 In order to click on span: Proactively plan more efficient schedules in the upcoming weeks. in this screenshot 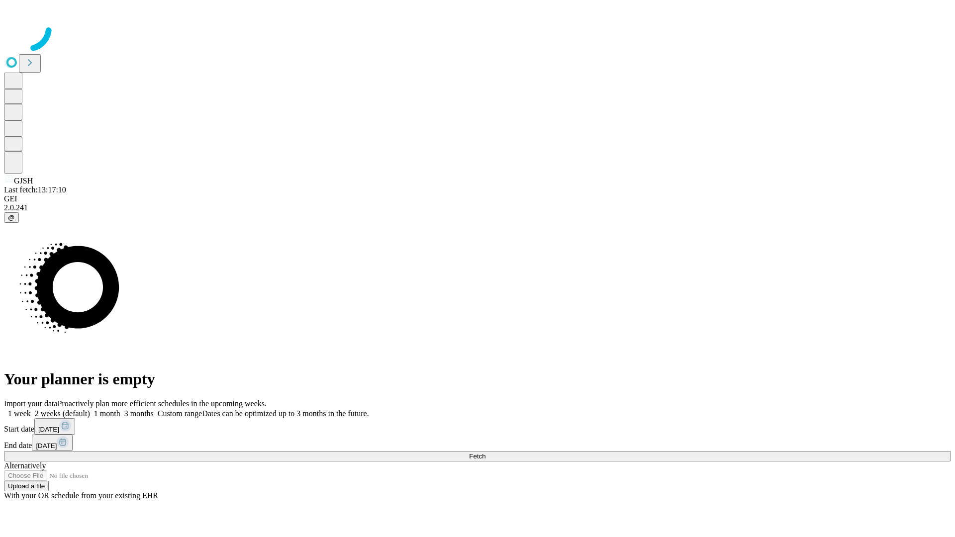, I will do `click(162, 404)`.